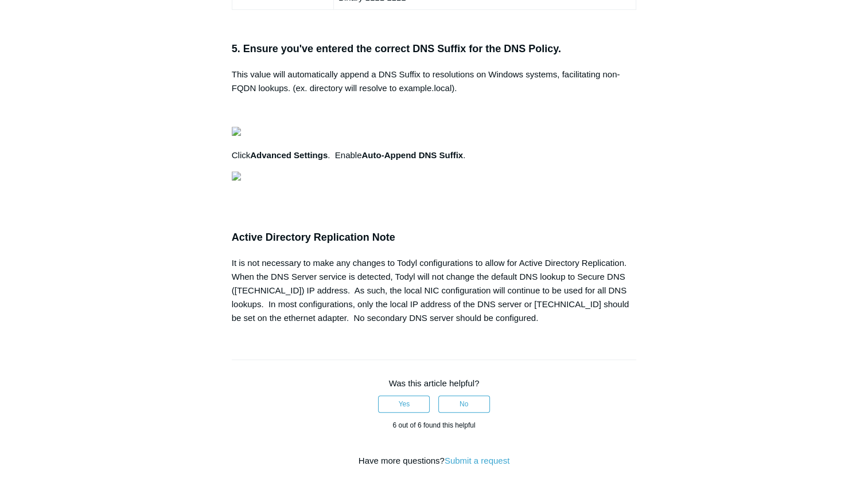 The height and width of the screenshot is (478, 868). What do you see at coordinates (434, 82) in the screenshot?
I see `p: This value will automatically append a DNS Suffix to resolutions on Windows systems, facilitating...` at bounding box center [434, 82].